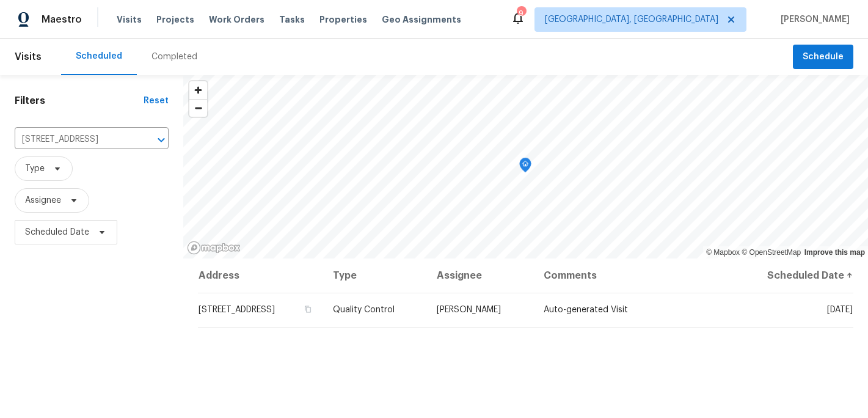  I want to click on div: Map marker, so click(525, 167).